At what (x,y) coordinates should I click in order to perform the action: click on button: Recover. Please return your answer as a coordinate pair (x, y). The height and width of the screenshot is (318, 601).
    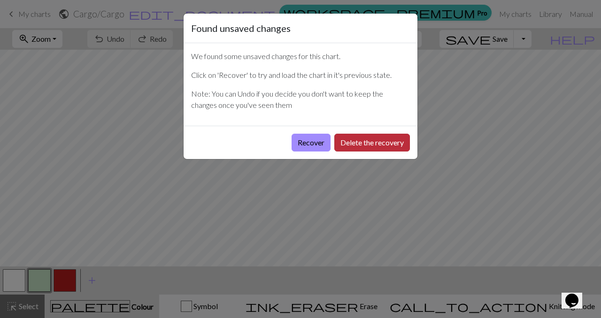
    Looking at the image, I should click on (311, 143).